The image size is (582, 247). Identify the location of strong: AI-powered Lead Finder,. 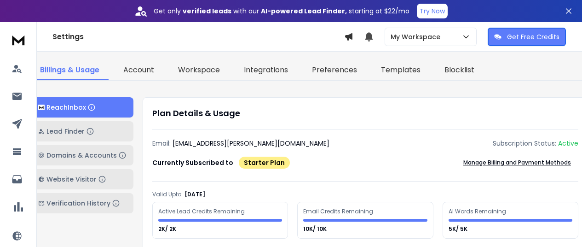
(304, 11).